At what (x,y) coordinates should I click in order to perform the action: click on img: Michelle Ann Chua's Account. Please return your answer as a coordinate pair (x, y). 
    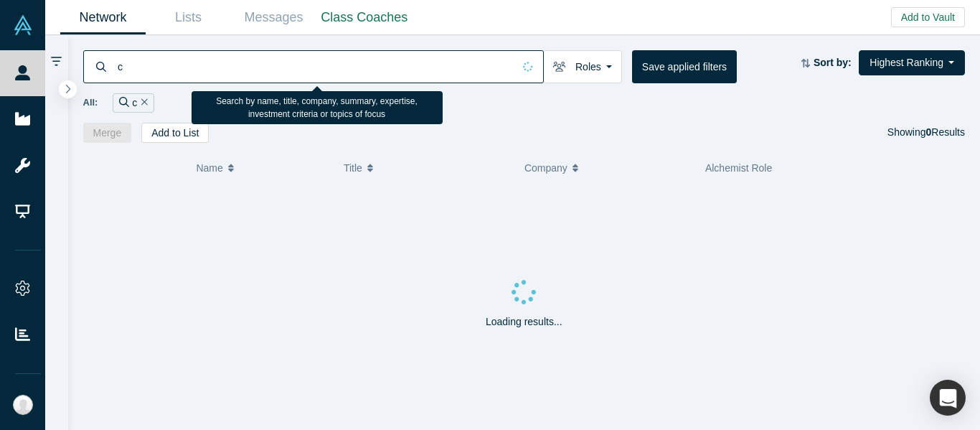
    Looking at the image, I should click on (23, 405).